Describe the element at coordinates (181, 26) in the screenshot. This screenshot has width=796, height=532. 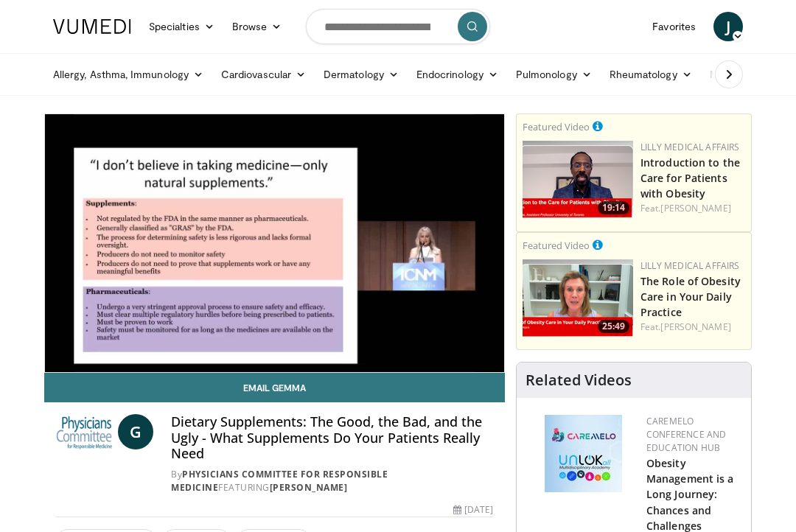
I see `a: Specialties` at that location.